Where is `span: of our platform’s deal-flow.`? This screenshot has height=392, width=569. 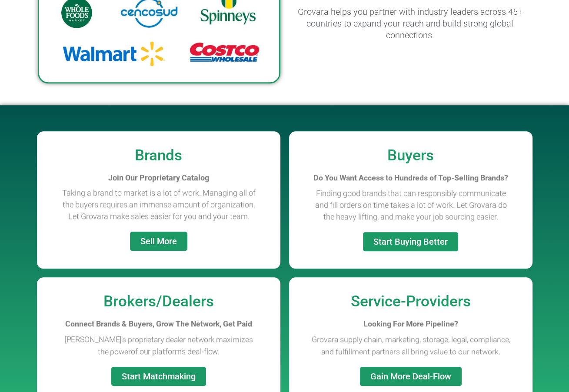
span: of our platform’s deal-flow. is located at coordinates (175, 351).